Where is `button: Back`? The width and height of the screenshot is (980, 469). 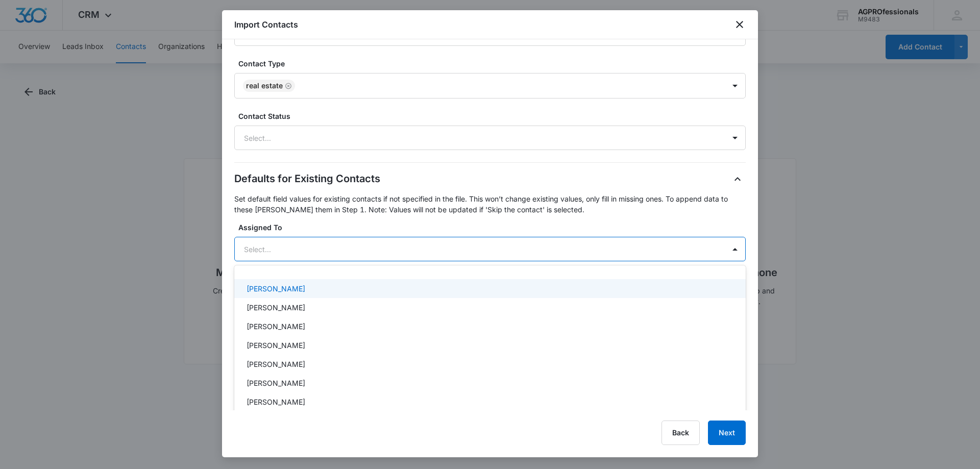 button: Back is located at coordinates (680, 433).